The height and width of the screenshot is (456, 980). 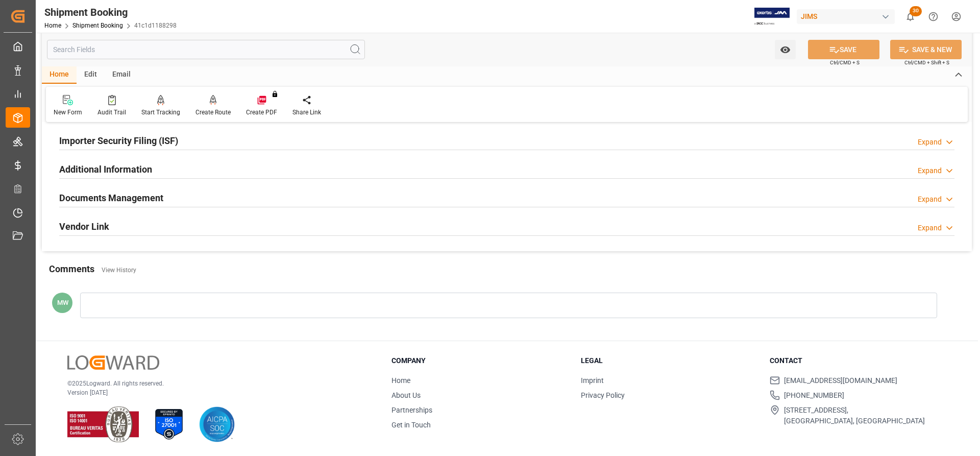 I want to click on div: Create Route, so click(x=213, y=112).